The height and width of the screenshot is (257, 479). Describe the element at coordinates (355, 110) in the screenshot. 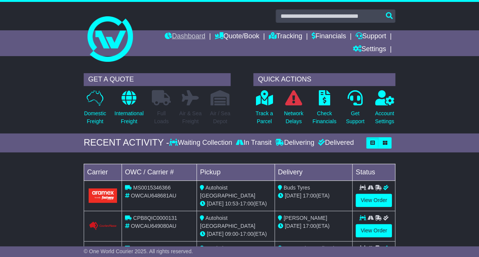

I see `a: GetSupport` at that location.